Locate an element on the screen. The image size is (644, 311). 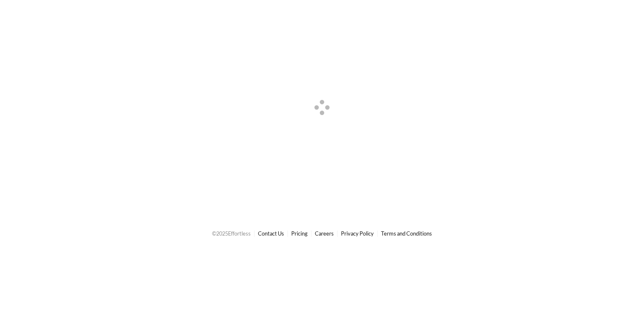
a: Privacy Policy is located at coordinates (358, 233).